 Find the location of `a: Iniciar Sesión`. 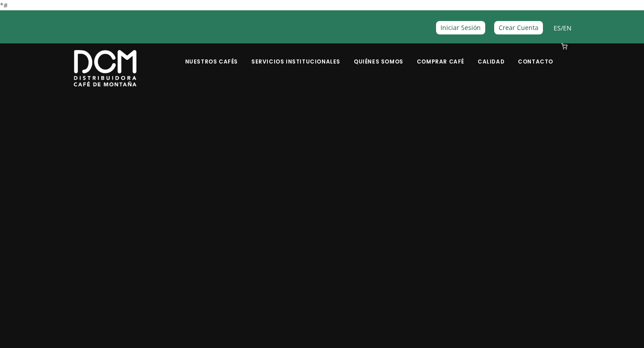

a: Iniciar Sesión is located at coordinates (461, 28).